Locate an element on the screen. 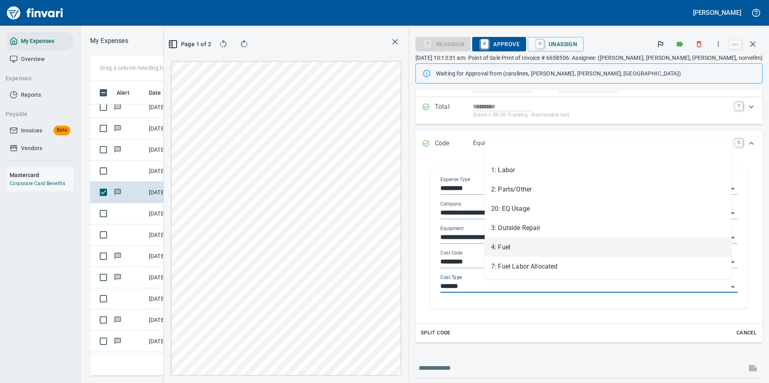 This screenshot has width=769, height=383. button: More is located at coordinates (718, 44).